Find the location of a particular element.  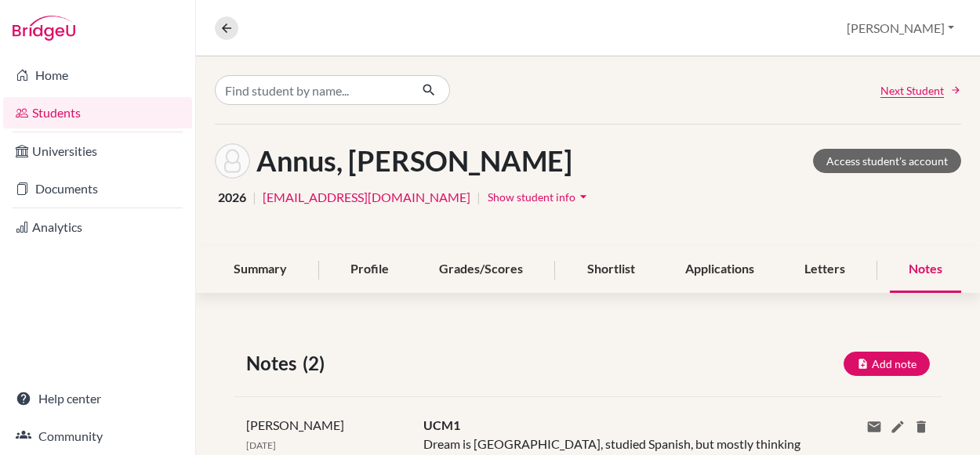

div: Shortlist is located at coordinates (610, 270).